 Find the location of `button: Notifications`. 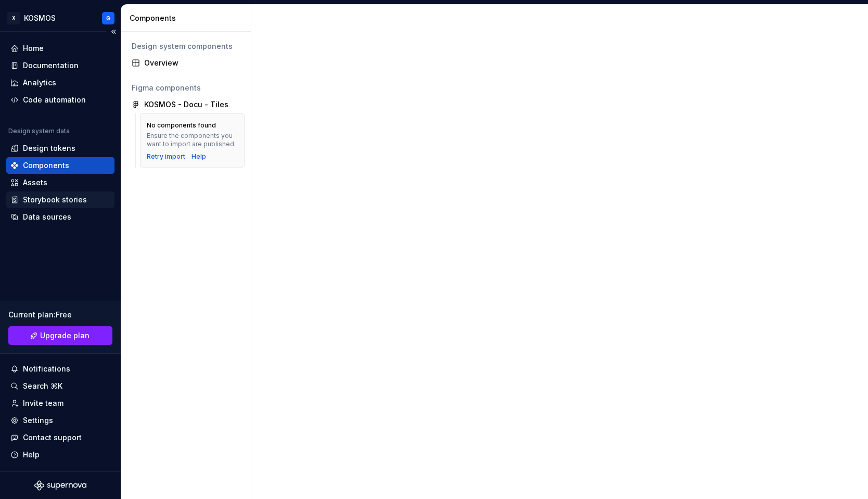

button: Notifications is located at coordinates (60, 369).